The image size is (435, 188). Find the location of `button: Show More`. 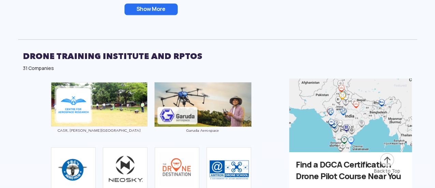

button: Show More is located at coordinates (151, 9).